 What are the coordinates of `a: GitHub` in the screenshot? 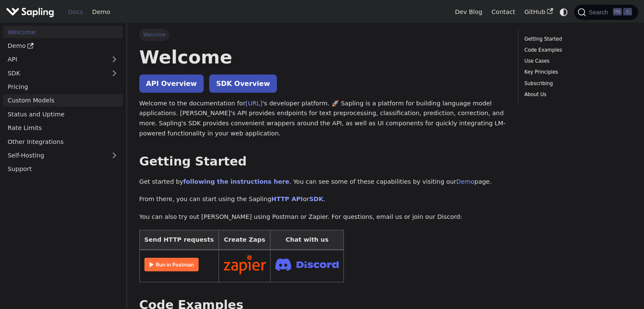 It's located at (538, 12).